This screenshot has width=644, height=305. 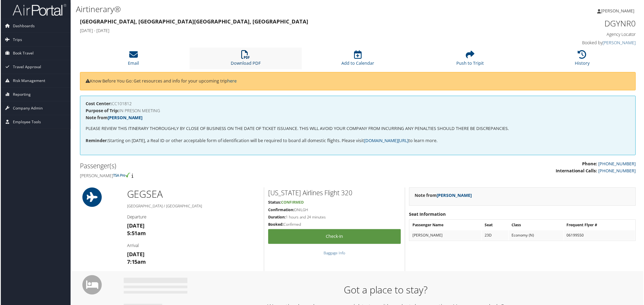 What do you see at coordinates (600, 225) in the screenshot?
I see `th: Frequent Flyer #` at bounding box center [600, 225].